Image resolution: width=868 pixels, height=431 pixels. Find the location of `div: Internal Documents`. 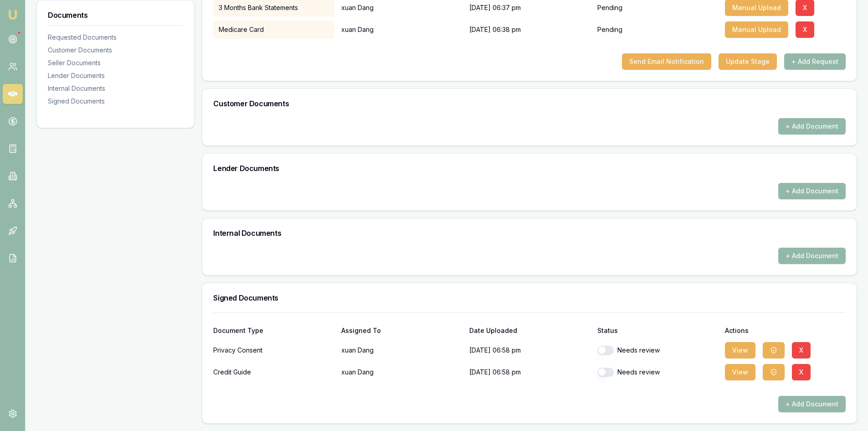

div: Internal Documents is located at coordinates (115, 89).